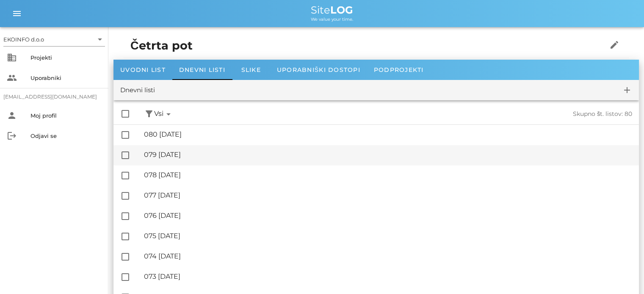  I want to click on div: Pripomoček za klepet, so click(622, 274).